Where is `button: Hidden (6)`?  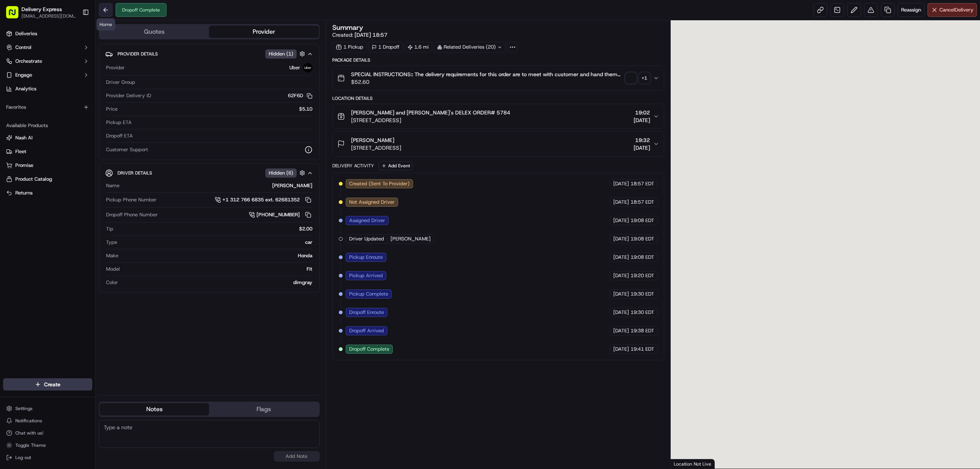
button: Hidden (6) is located at coordinates (286, 173).